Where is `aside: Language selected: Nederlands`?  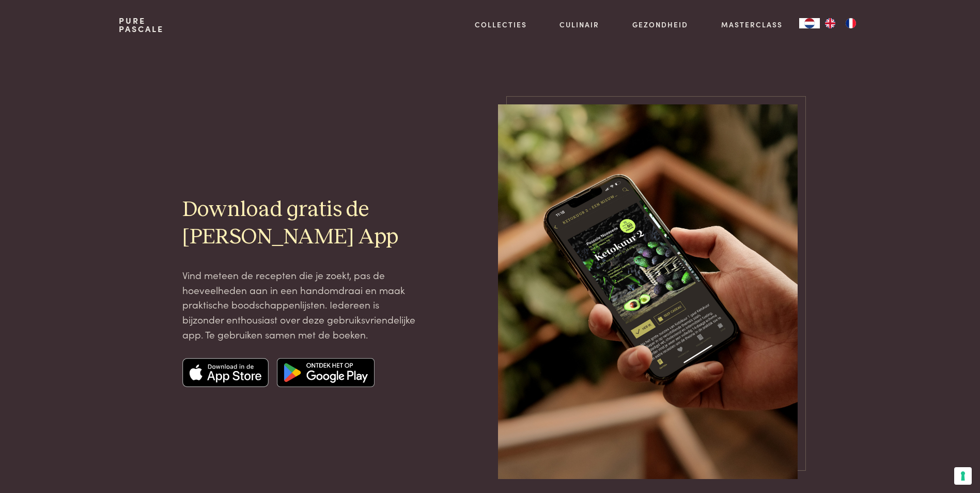
aside: Language selected: Nederlands is located at coordinates (830, 23).